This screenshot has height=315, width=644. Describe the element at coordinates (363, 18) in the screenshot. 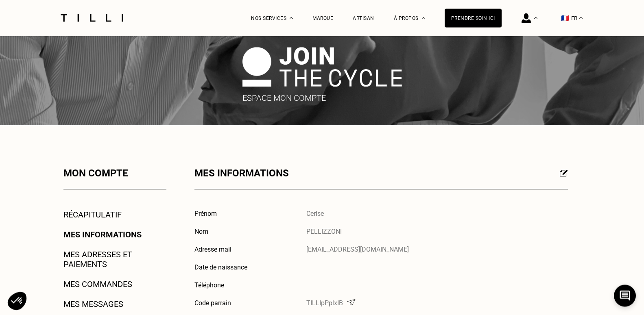

I see `div: Artisan` at that location.